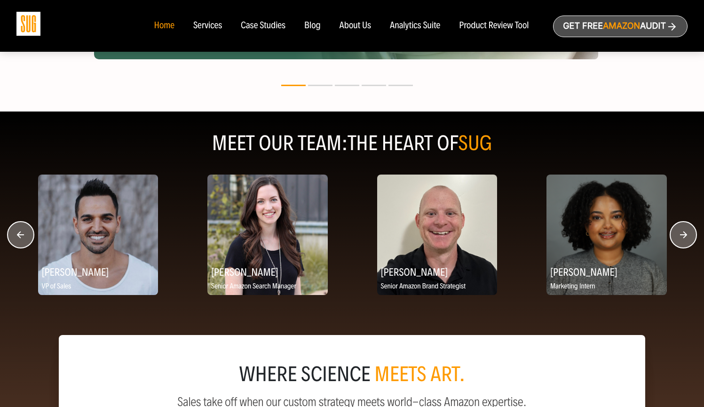 The width and height of the screenshot is (704, 407). I want to click on span: meets art., so click(419, 374).